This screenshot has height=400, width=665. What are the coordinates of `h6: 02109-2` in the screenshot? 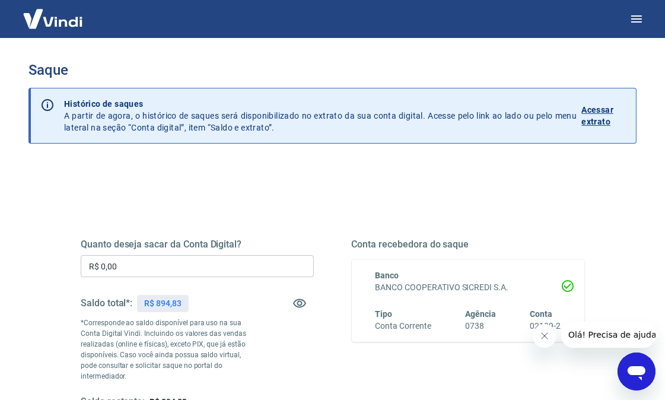 It's located at (545, 326).